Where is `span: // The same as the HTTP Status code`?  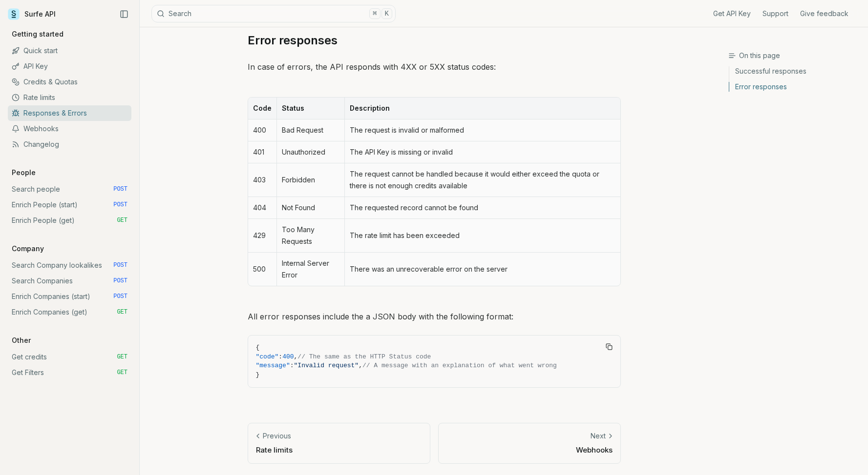
span: // The same as the HTTP Status code is located at coordinates (364, 357).